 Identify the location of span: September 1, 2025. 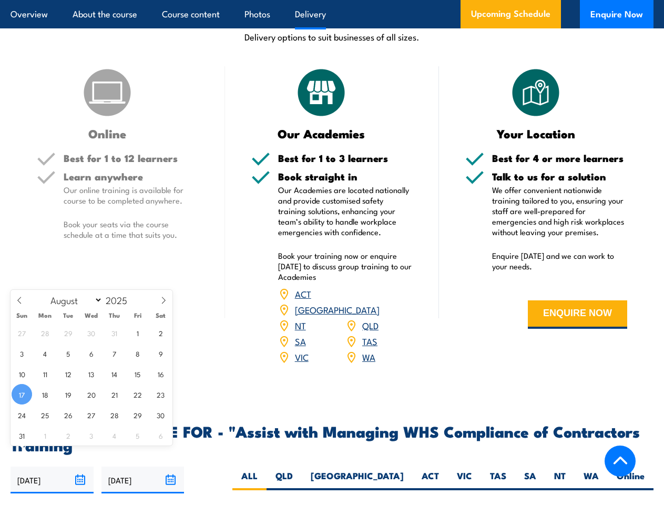
(45, 435).